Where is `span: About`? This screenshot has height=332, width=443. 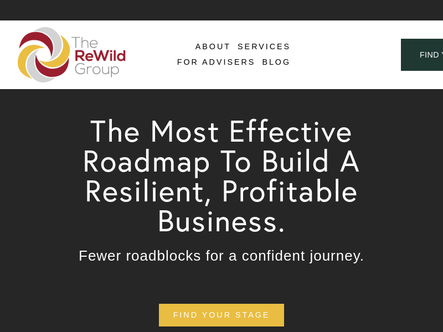
span: About is located at coordinates (213, 47).